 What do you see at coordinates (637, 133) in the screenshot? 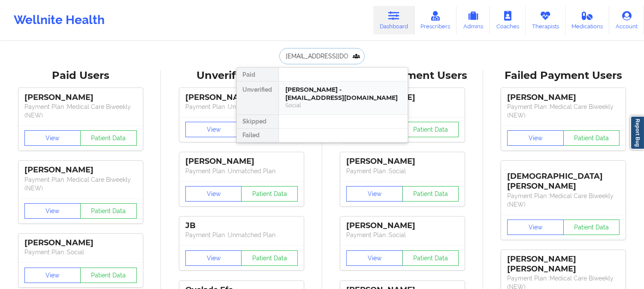
I see `a: Report Bug` at bounding box center [637, 133].